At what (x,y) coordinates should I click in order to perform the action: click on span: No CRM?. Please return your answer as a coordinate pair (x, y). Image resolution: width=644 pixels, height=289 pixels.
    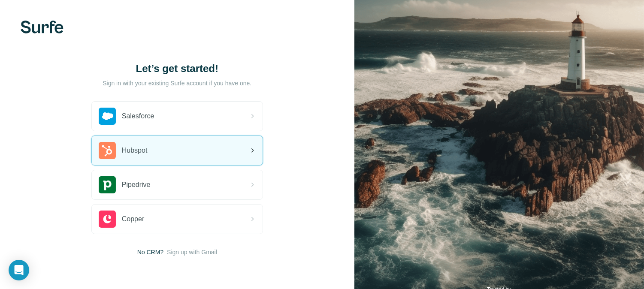
    Looking at the image, I should click on (150, 252).